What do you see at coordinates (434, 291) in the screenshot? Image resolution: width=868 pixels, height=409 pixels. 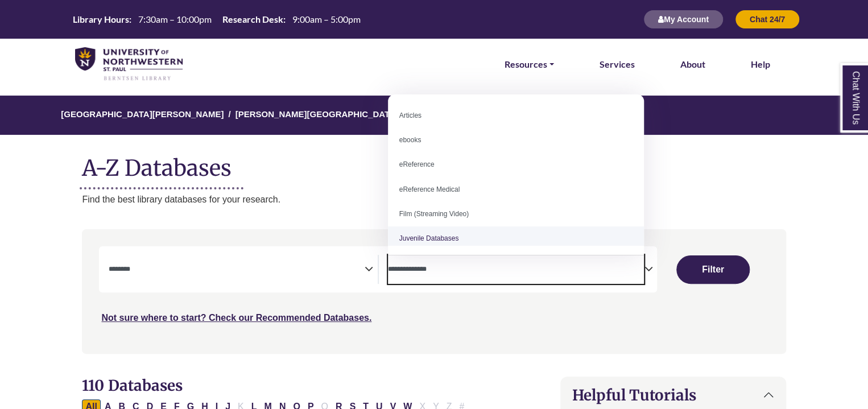 I see `nav: Search filters` at bounding box center [434, 291].